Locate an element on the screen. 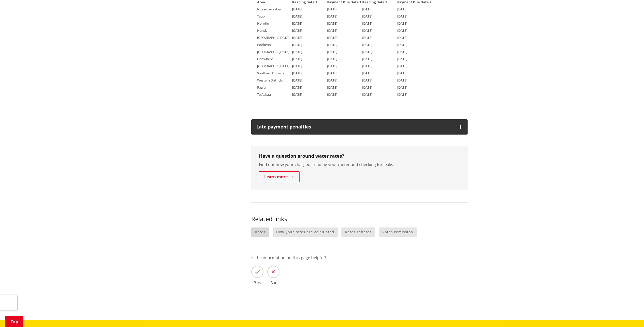  h3: Related links is located at coordinates (359, 219).